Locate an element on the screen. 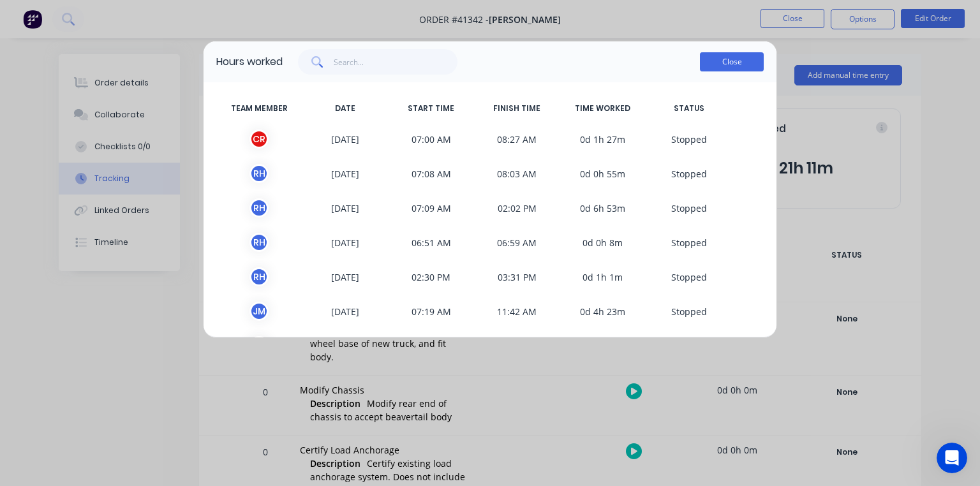  span: 03:31 PM is located at coordinates (517, 277).